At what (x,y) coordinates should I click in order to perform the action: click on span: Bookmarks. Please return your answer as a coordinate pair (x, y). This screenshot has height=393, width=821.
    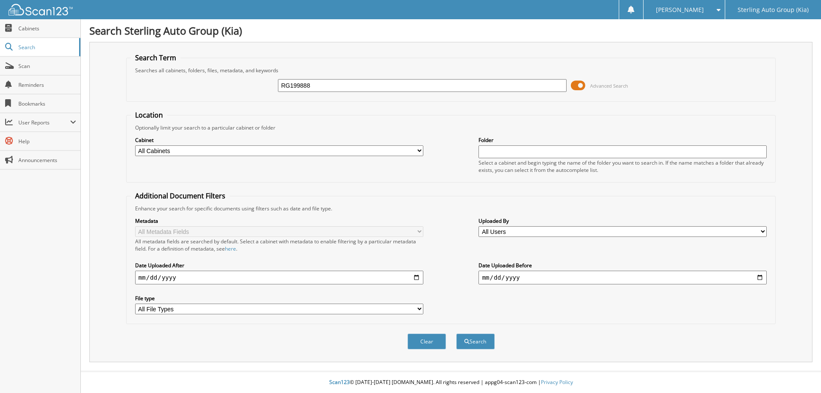
    Looking at the image, I should click on (47, 103).